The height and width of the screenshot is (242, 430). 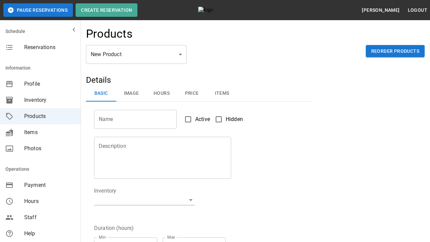 What do you see at coordinates (50, 217) in the screenshot?
I see `span: Staff` at bounding box center [50, 217].